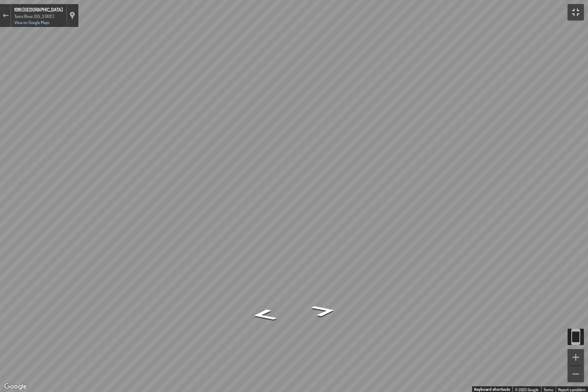 The height and width of the screenshot is (392, 588). I want to click on path: Go East, Fifth Ave, so click(324, 311).